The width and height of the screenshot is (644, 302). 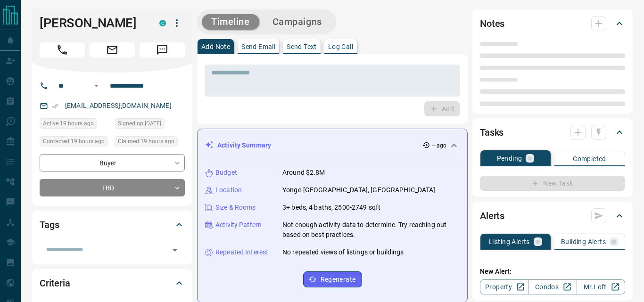 What do you see at coordinates (304, 173) in the screenshot?
I see `p: Around $2.8M` at bounding box center [304, 173].